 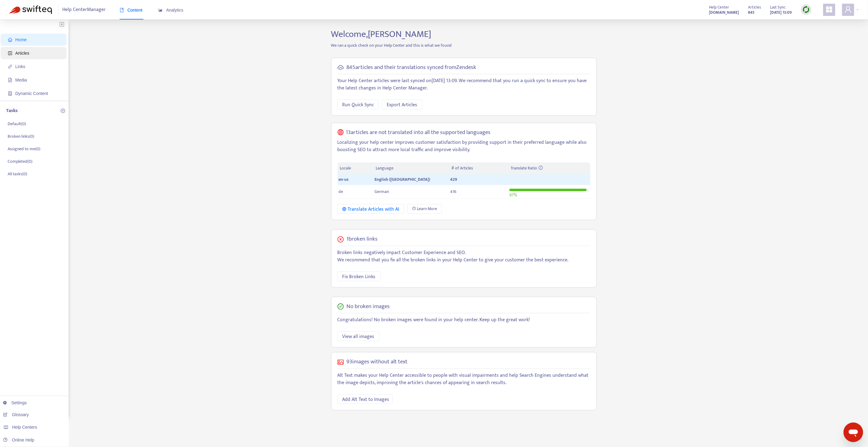 What do you see at coordinates (15, 403) in the screenshot?
I see `a: Settings` at bounding box center [15, 403].